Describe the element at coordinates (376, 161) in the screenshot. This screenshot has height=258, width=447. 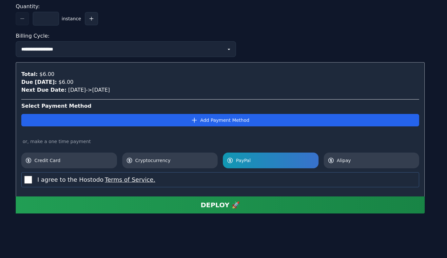
I see `span: Alipay` at that location.